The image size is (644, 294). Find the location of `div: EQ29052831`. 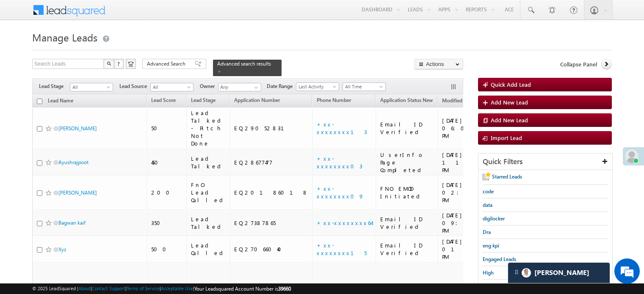

div: EQ29052831 is located at coordinates (271, 128).